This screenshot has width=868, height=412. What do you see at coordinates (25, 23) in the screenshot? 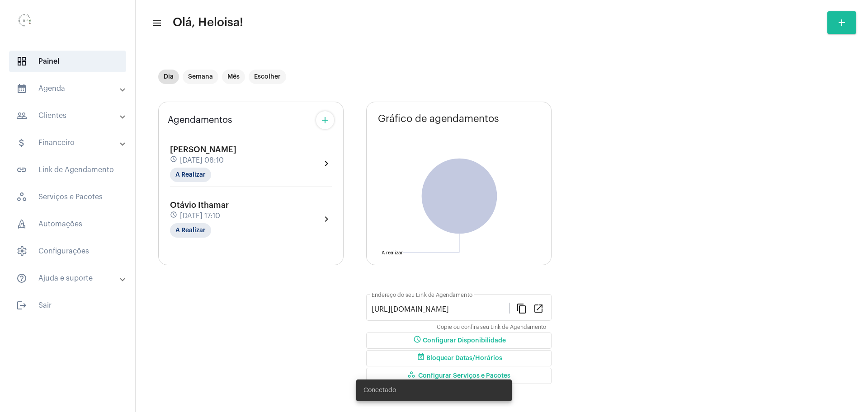
I see `img: 0d939d3e-dcd2-0964-4adc-7f8e0d1a206f.png` at bounding box center [25, 23].